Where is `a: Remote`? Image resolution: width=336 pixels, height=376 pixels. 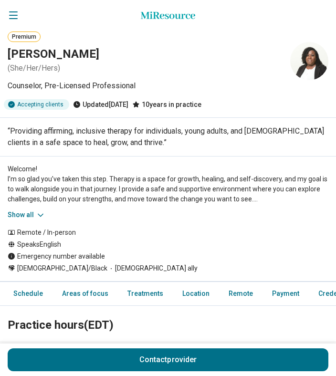
a: Remote is located at coordinates (241, 294).